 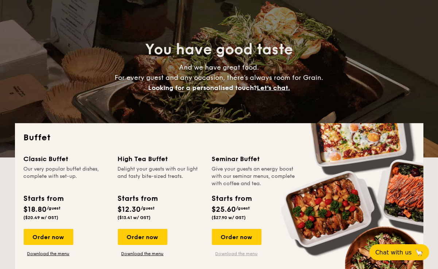 What do you see at coordinates (399, 252) in the screenshot?
I see `button: Chat with us🦙` at bounding box center [399, 252].